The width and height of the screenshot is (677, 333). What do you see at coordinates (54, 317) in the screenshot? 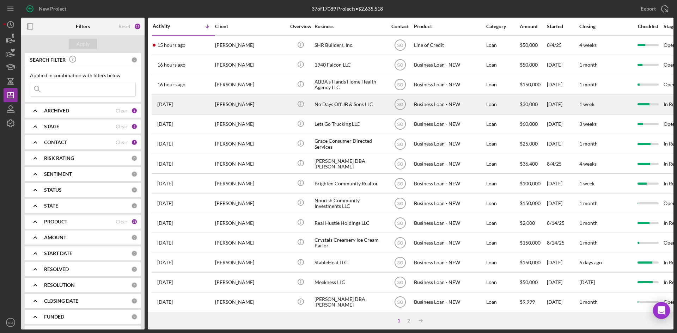
I see `b: FUNDED` at bounding box center [54, 317].